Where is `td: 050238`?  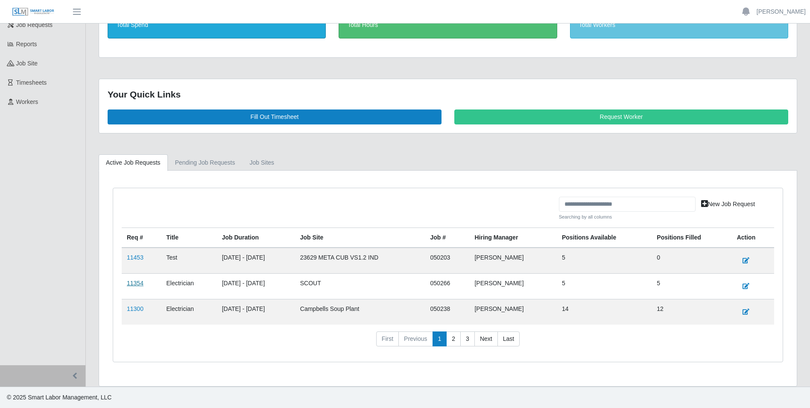 td: 050238 is located at coordinates (448, 311).